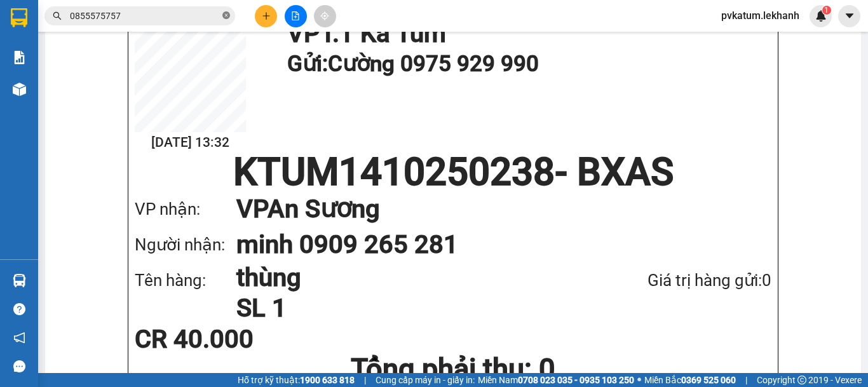 The image size is (868, 387). I want to click on span: file-add, so click(295, 16).